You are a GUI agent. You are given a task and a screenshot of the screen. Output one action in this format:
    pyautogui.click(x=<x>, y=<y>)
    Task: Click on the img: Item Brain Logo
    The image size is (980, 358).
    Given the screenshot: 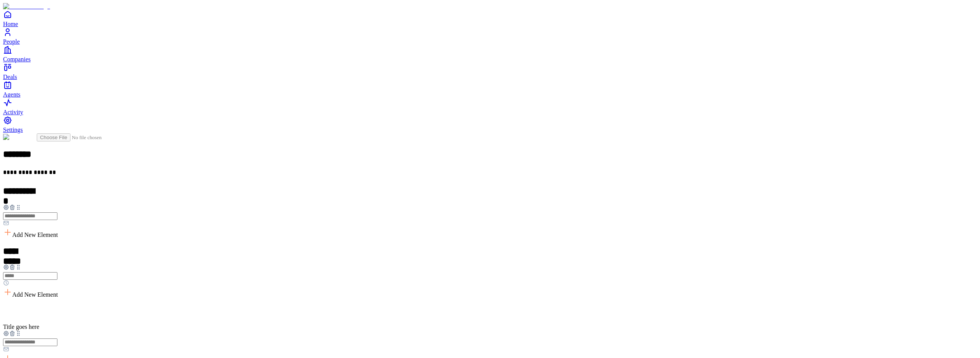 What is the action you would take?
    pyautogui.click(x=27, y=6)
    